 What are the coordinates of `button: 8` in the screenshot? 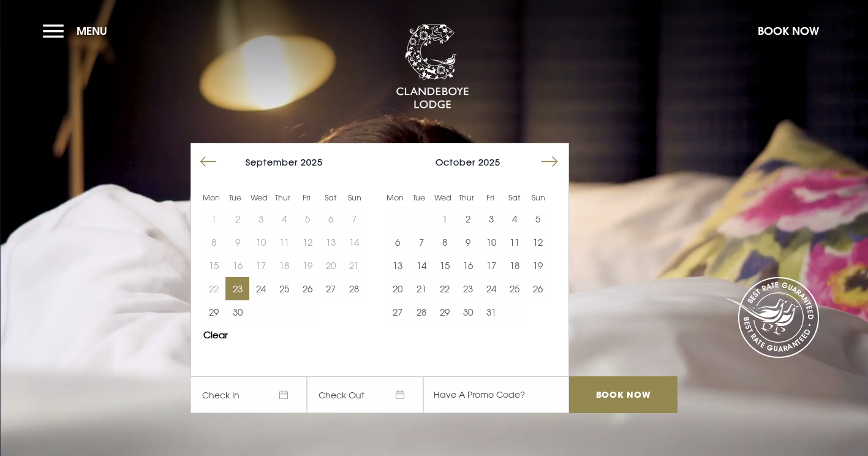 It's located at (445, 242).